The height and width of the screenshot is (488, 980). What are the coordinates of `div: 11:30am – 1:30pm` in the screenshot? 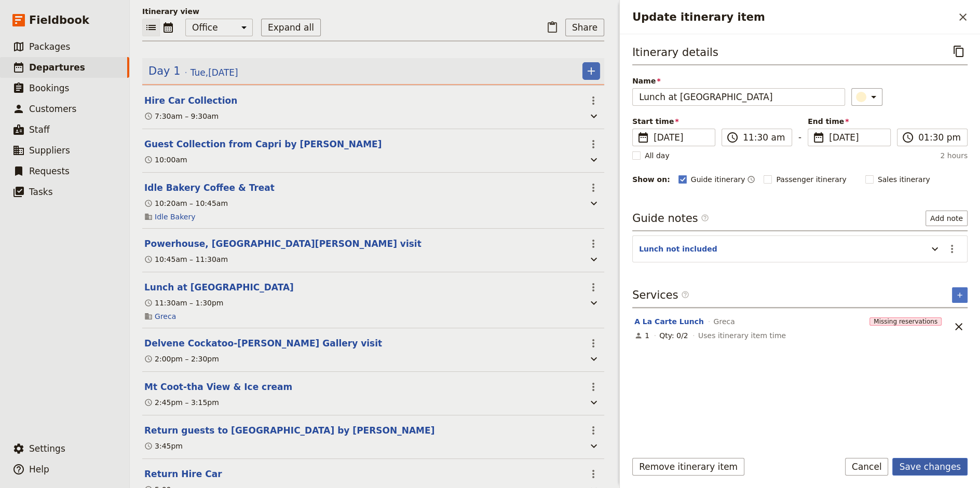 It's located at (184, 303).